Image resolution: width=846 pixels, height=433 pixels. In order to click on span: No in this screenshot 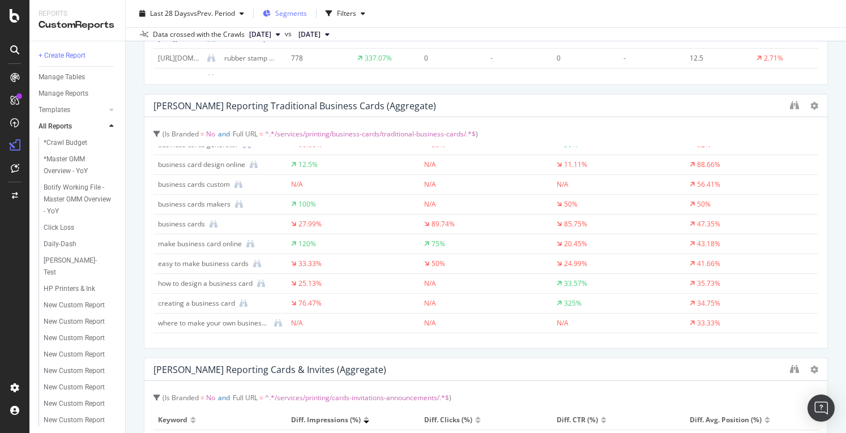, I will do `click(211, 397)`.